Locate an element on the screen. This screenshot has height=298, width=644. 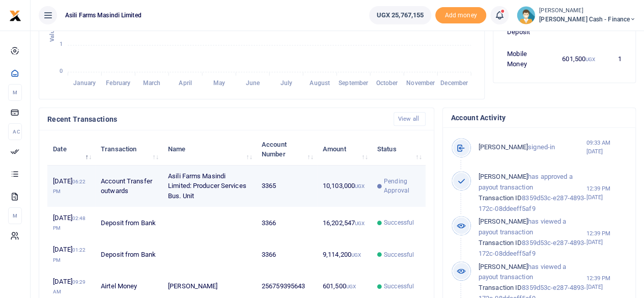
li: Toup your wallet is located at coordinates (460, 16).